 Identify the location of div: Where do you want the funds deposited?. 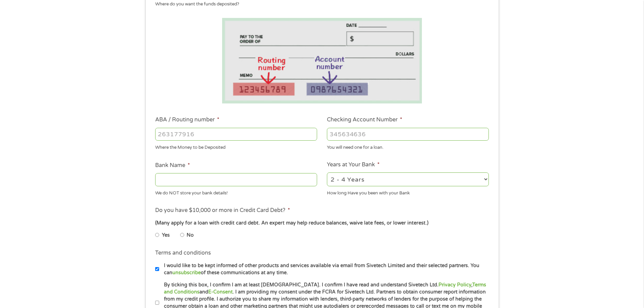
(319, 4).